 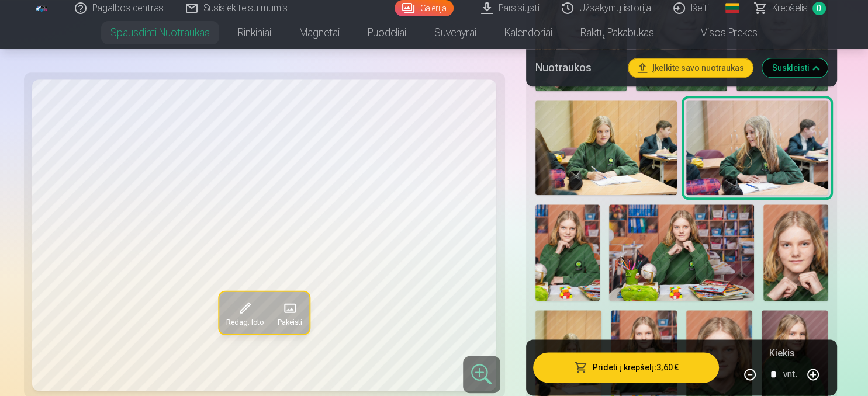 What do you see at coordinates (528, 33) in the screenshot?
I see `a: Kalendoriai` at bounding box center [528, 33].